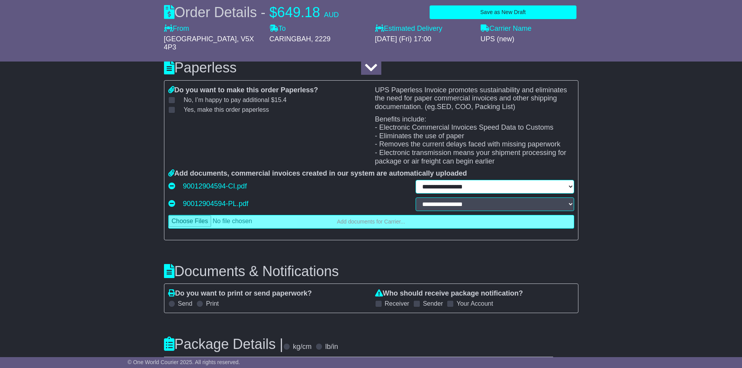 The image size is (742, 368). I want to click on label: Sender, so click(433, 303).